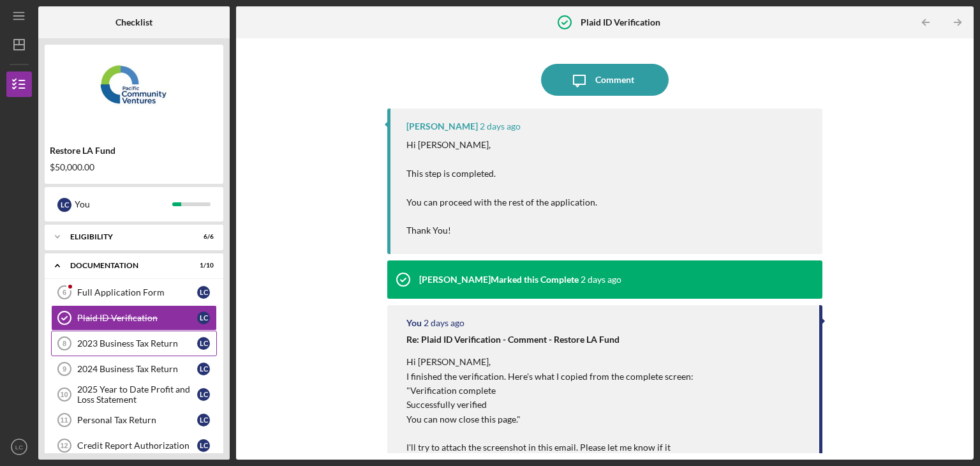 The height and width of the screenshot is (466, 980). What do you see at coordinates (601, 279) in the screenshot?
I see `time: 2025-10-08 05:50` at bounding box center [601, 279].